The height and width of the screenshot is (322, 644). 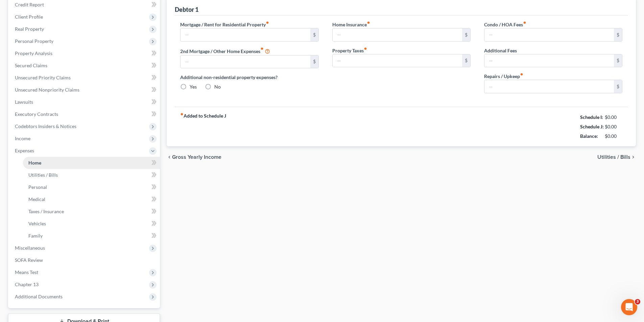 What do you see at coordinates (37, 223) in the screenshot?
I see `span: Vehicles` at bounding box center [37, 223].